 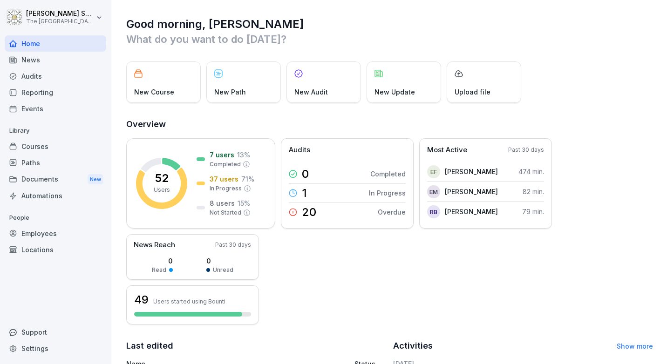 I want to click on a: DocumentsNew, so click(x=55, y=179).